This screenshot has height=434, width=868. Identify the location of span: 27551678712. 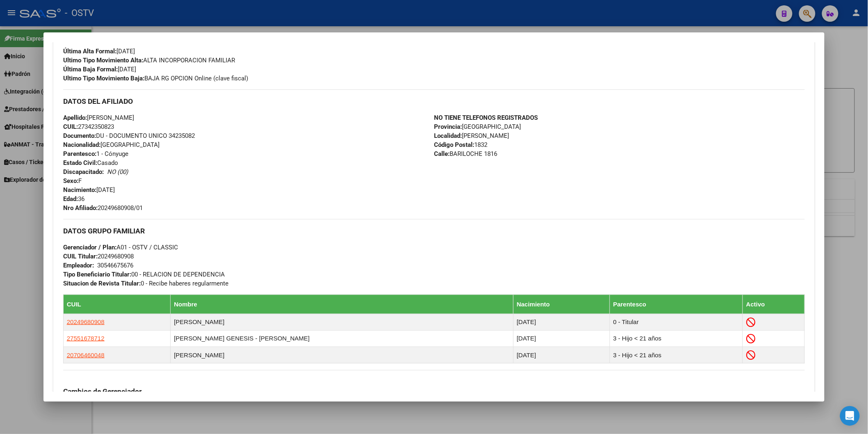
(86, 338).